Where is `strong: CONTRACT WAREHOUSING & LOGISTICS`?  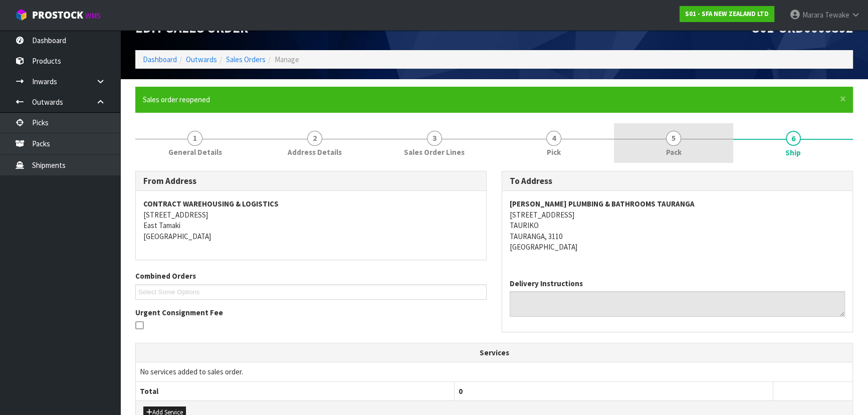
strong: CONTRACT WAREHOUSING & LOGISTICS is located at coordinates (211, 203).